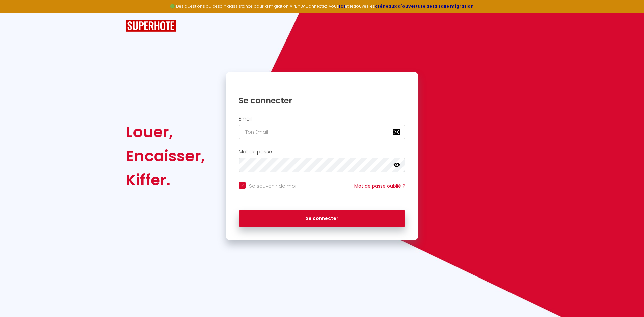 The image size is (644, 317). Describe the element at coordinates (342, 6) in the screenshot. I see `a: ICI` at that location.